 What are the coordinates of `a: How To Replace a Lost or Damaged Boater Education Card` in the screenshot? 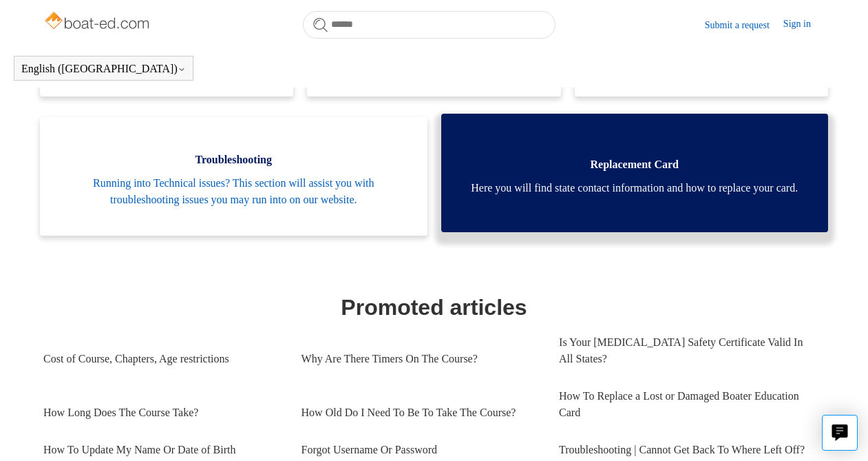 It's located at (688, 404).